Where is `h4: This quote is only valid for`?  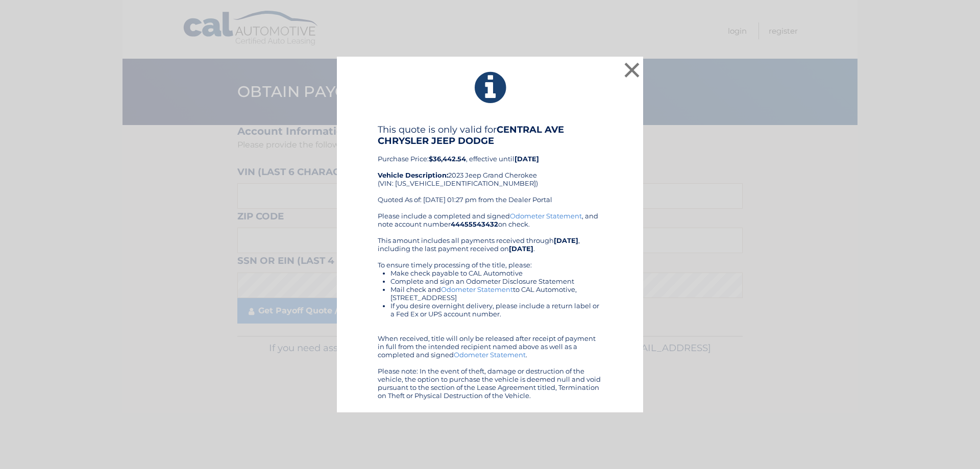
h4: This quote is only valid for is located at coordinates (490, 135).